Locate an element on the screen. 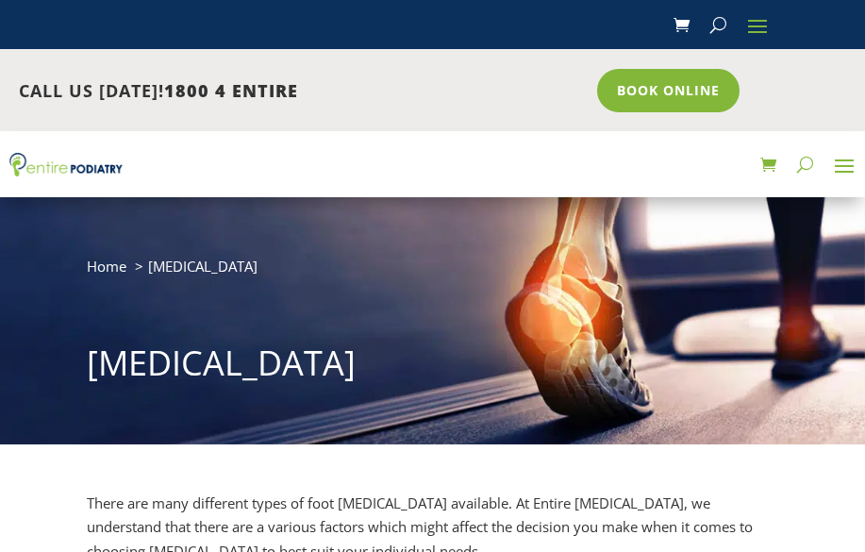 This screenshot has width=865, height=552. a: Book Online is located at coordinates (668, 91).